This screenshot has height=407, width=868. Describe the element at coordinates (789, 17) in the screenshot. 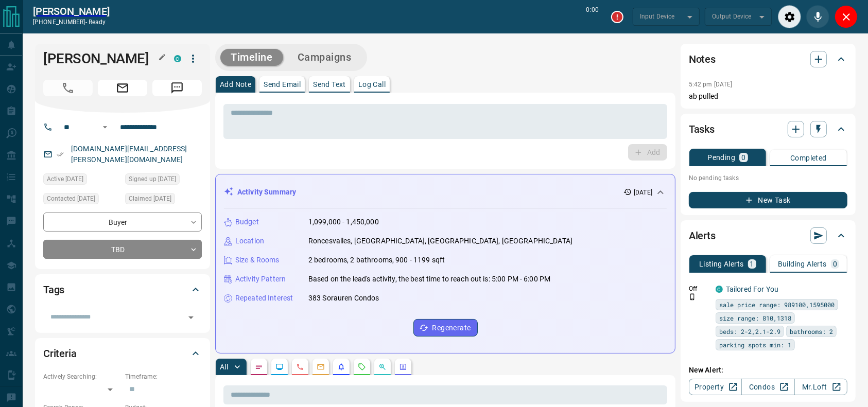

I see `div: Audio Settings` at that location.